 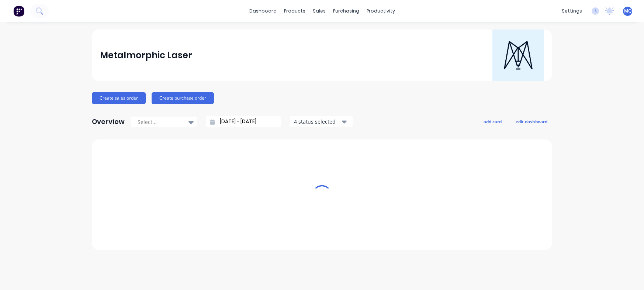 I want to click on button: 4 status selected, so click(x=321, y=122).